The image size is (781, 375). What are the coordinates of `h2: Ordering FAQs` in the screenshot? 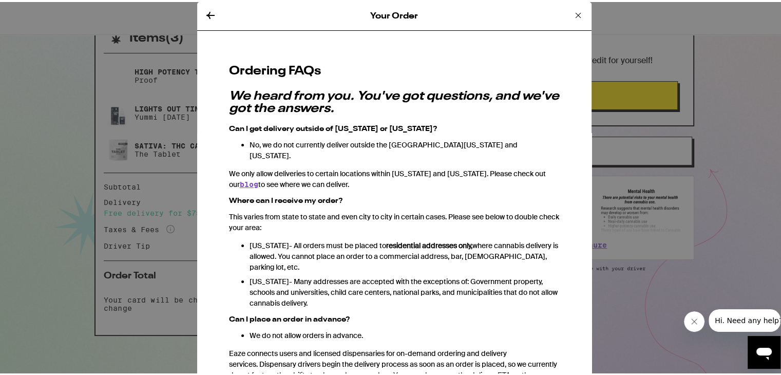 It's located at (395, 69).